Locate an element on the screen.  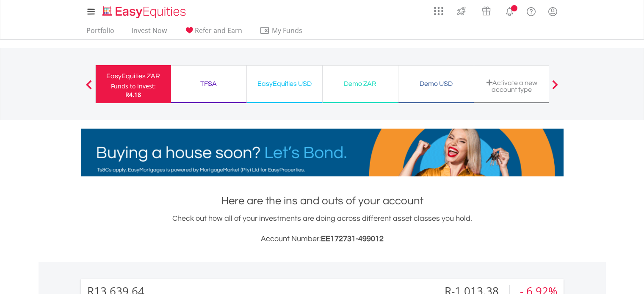
div: TFSA is located at coordinates (209, 84).